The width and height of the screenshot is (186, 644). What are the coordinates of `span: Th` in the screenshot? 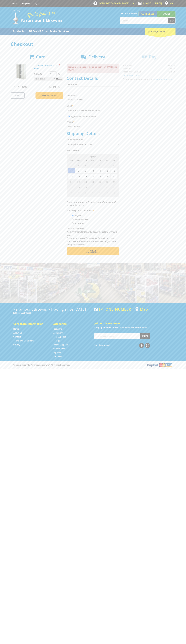 It's located at (100, 161).